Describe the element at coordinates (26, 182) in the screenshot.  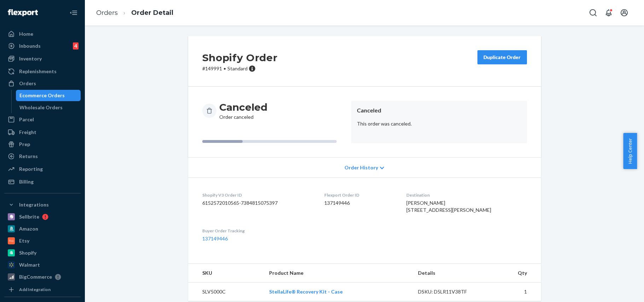
I see `div: Billing` at that location.